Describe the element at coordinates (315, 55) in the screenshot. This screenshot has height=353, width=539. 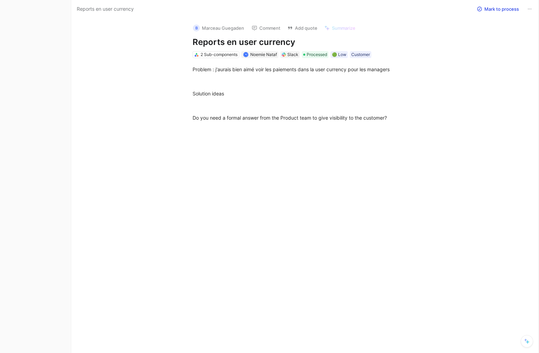
I see `div: Processed` at that location.